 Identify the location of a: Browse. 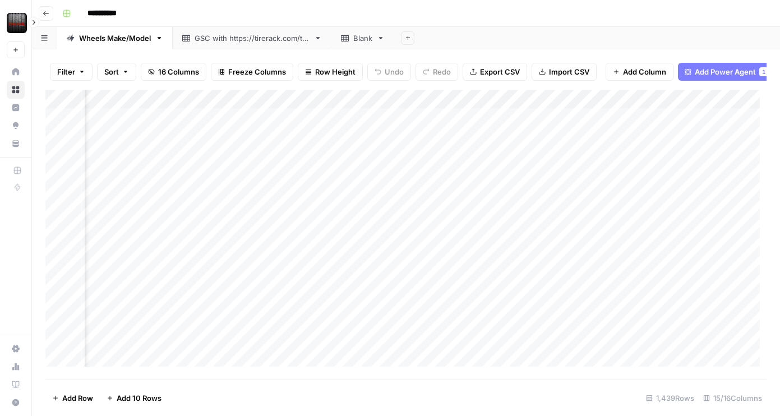
(16, 90).